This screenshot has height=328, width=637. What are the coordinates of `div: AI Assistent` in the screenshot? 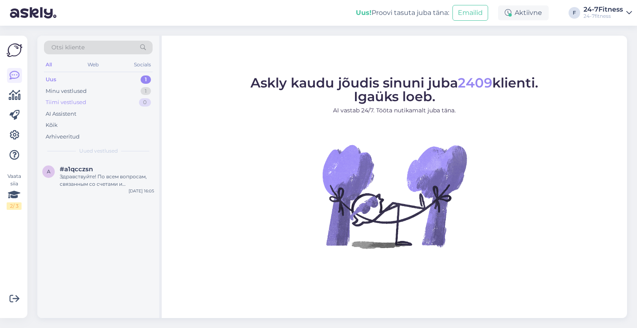 It's located at (61, 114).